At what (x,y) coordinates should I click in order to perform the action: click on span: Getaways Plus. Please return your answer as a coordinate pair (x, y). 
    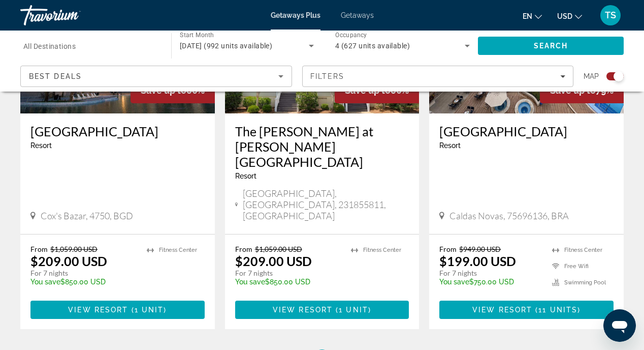
    Looking at the image, I should click on (296, 15).